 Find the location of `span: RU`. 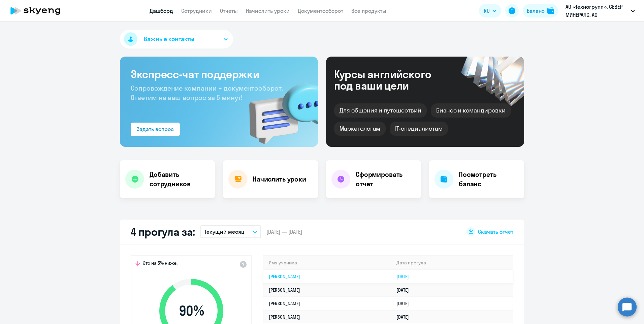

span: RU is located at coordinates (486, 11).